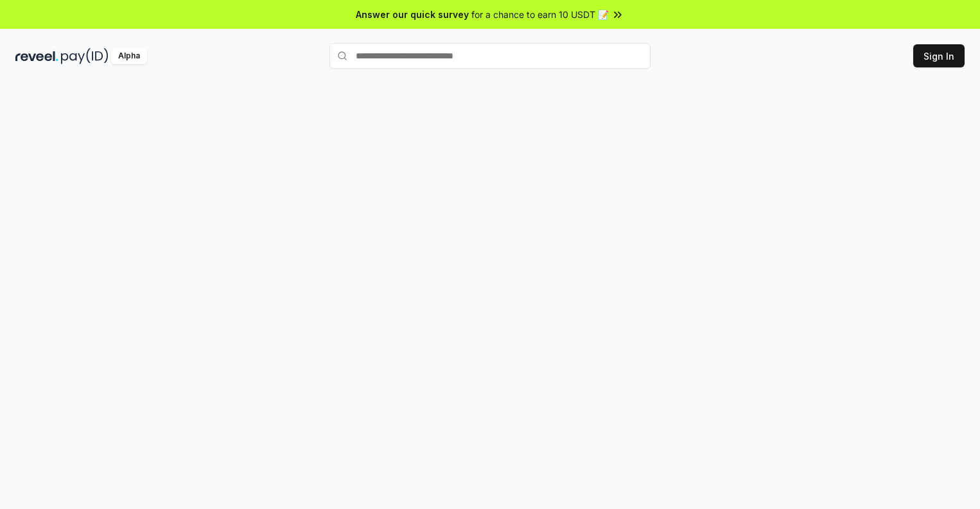  I want to click on button: Sign In, so click(939, 56).